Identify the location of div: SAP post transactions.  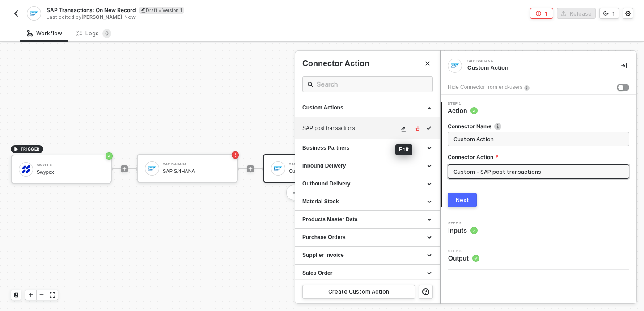
(350, 128).